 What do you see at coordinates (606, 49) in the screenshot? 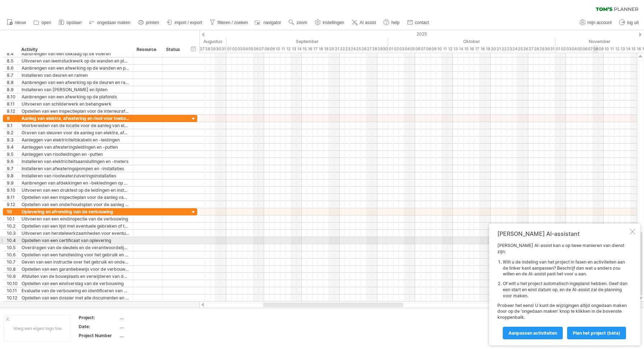
I see `div: maandag, 10 November 2025` at bounding box center [606, 49].